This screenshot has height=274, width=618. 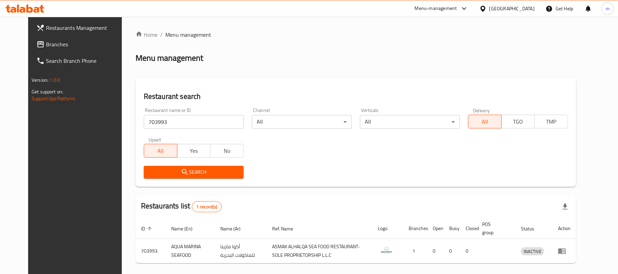 What do you see at coordinates (146, 35) in the screenshot?
I see `a: Home` at bounding box center [146, 35].